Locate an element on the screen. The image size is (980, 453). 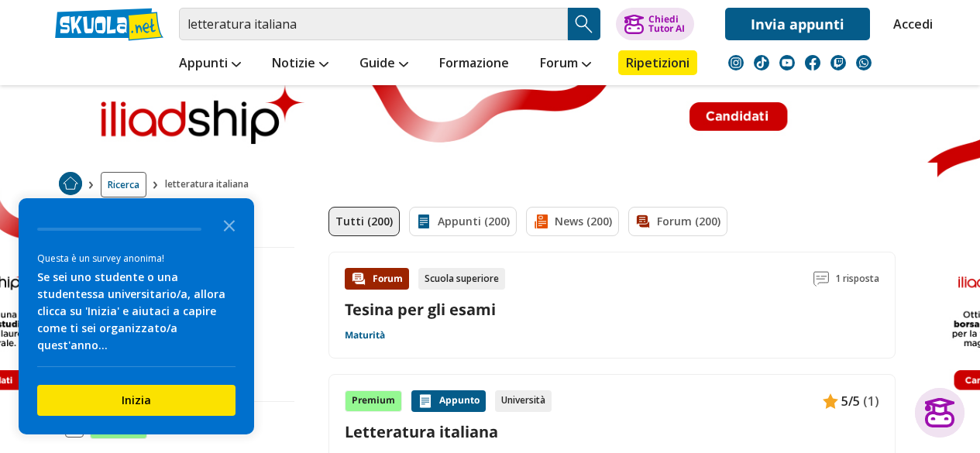
button: Search Button is located at coordinates (584, 24).